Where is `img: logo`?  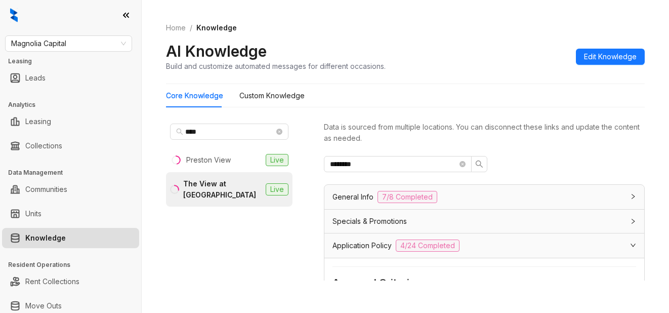 img: logo is located at coordinates (14, 15).